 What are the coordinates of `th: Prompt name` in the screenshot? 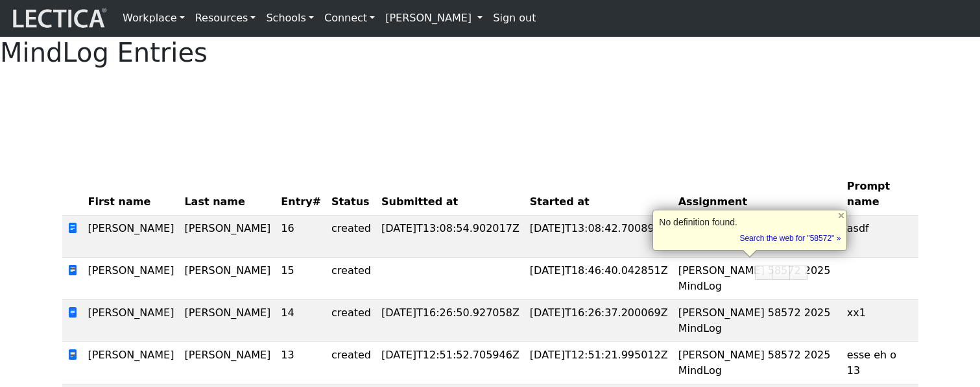 It's located at (880, 194).